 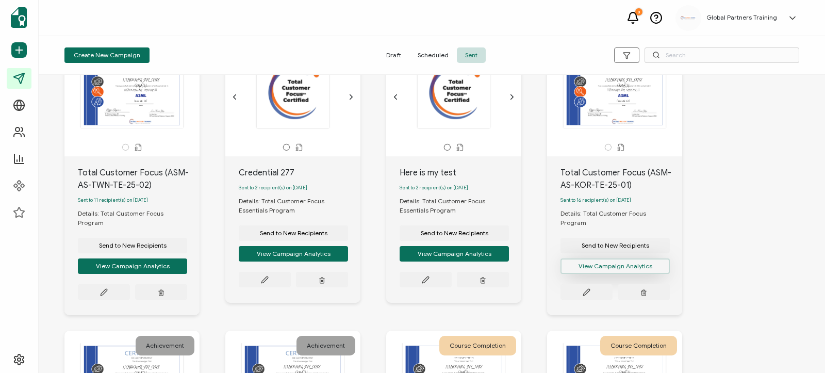 I want to click on button: Create New Campaign, so click(x=107, y=55).